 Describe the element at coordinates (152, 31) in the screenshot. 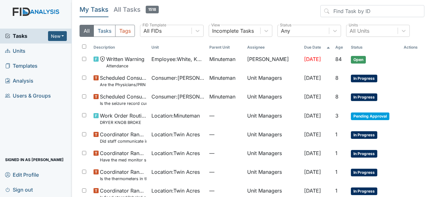

I see `div: All FIDs` at that location.